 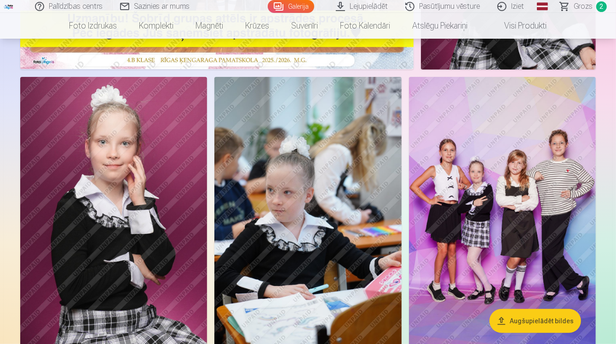 What do you see at coordinates (93, 26) in the screenshot?
I see `a: Foto izdrukas` at bounding box center [93, 26].